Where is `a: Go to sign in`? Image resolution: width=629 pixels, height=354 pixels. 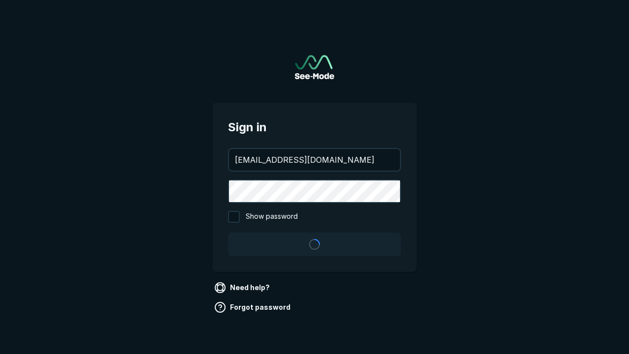 a: Go to sign in is located at coordinates (315, 67).